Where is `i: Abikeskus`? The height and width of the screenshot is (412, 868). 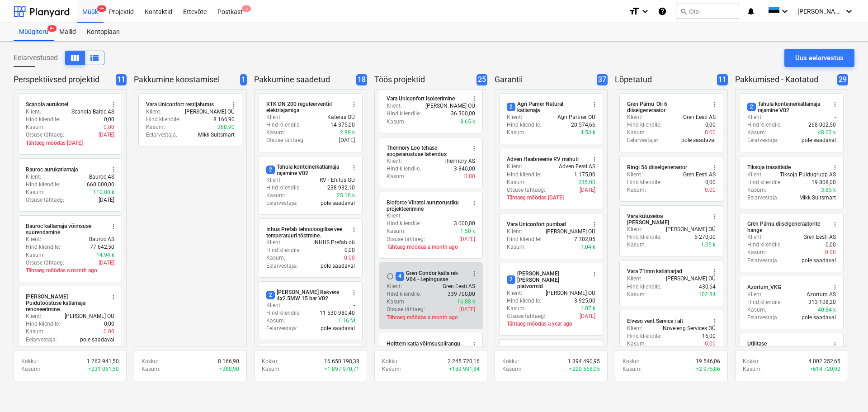
i: Abikeskus is located at coordinates (662, 11).